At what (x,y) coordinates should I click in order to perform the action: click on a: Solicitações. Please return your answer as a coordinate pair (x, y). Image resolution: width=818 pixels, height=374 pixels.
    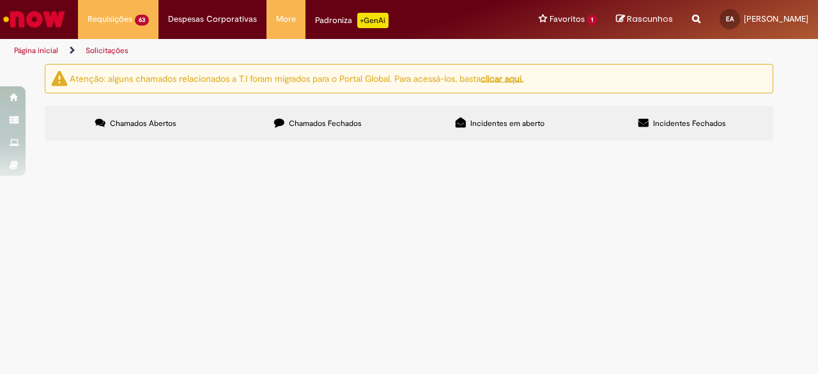
    Looking at the image, I should click on (107, 50).